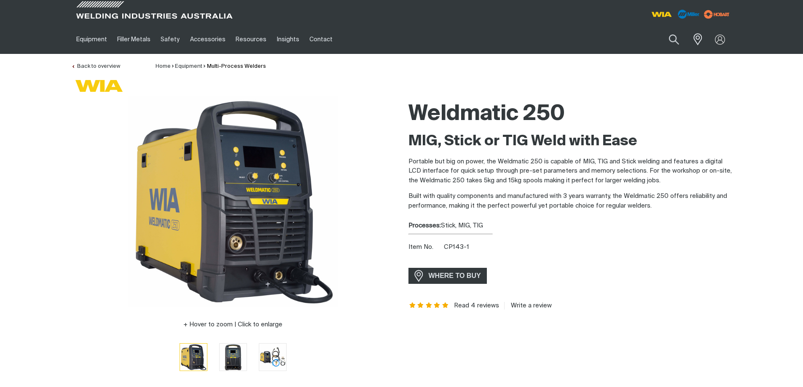 The image size is (803, 387). Describe the element at coordinates (208, 39) in the screenshot. I see `a: Accessories` at that location.